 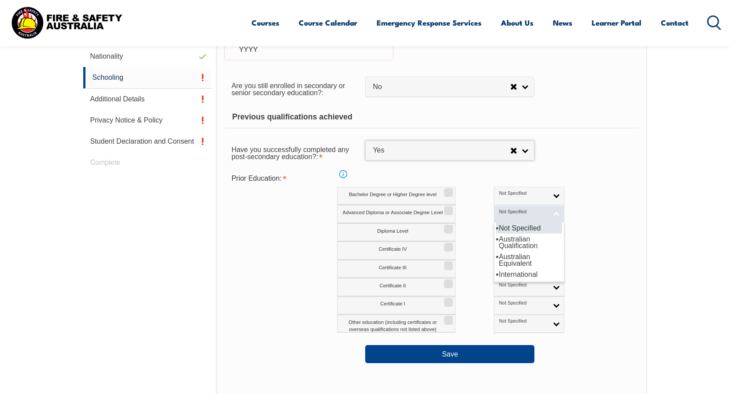 What do you see at coordinates (441, 150) in the screenshot?
I see `span: Yes` at bounding box center [441, 150].